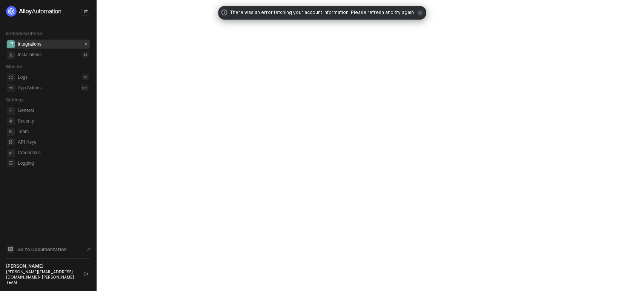 Image resolution: width=644 pixels, height=291 pixels. What do you see at coordinates (24, 33) in the screenshot?
I see `span: Embedded iPaaS` at bounding box center [24, 33].